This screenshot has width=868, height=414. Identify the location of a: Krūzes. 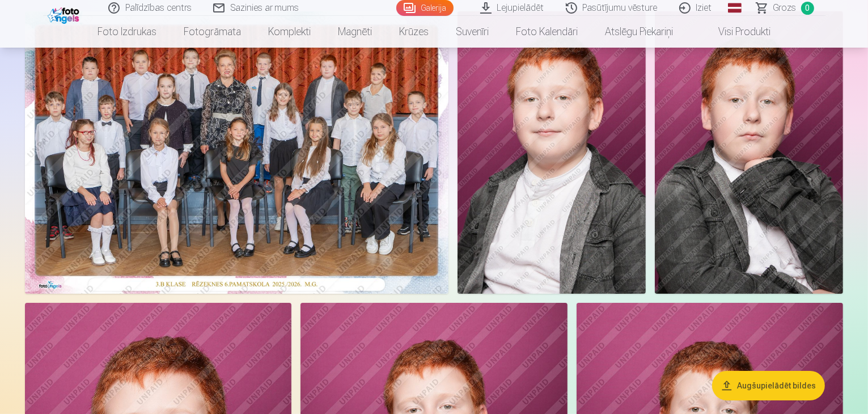
(414, 32).